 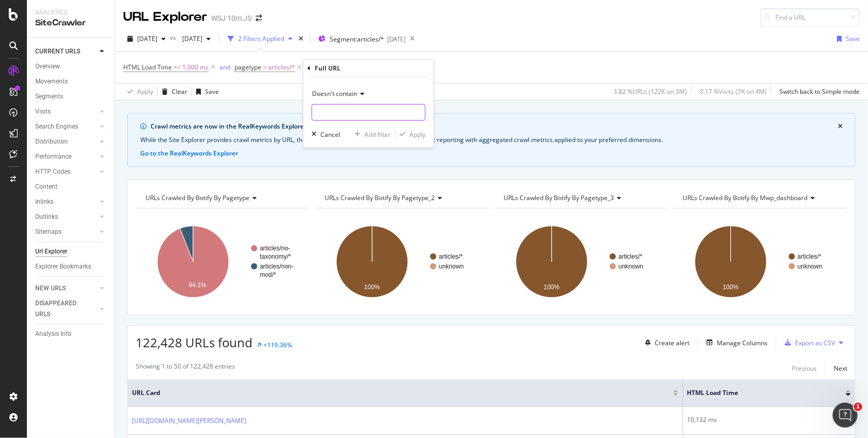 What do you see at coordinates (50, 288) in the screenshot?
I see `div: NEW URLS` at bounding box center [50, 288].